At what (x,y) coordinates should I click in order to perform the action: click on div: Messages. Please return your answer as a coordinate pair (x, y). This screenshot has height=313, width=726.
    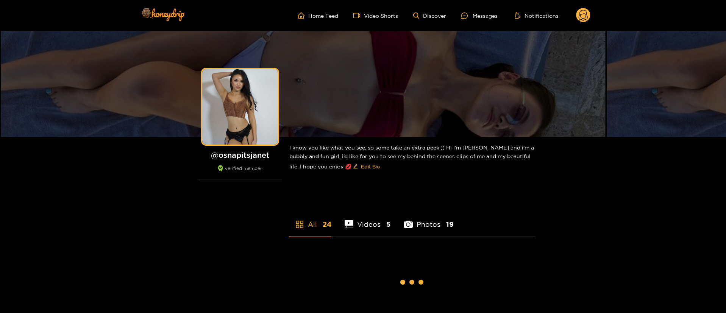
    Looking at the image, I should click on (480, 16).